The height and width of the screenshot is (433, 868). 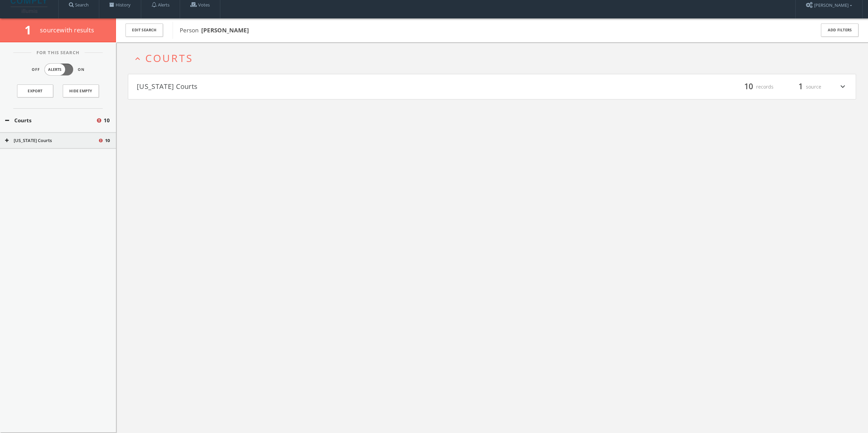 I want to click on div: source, so click(x=801, y=87).